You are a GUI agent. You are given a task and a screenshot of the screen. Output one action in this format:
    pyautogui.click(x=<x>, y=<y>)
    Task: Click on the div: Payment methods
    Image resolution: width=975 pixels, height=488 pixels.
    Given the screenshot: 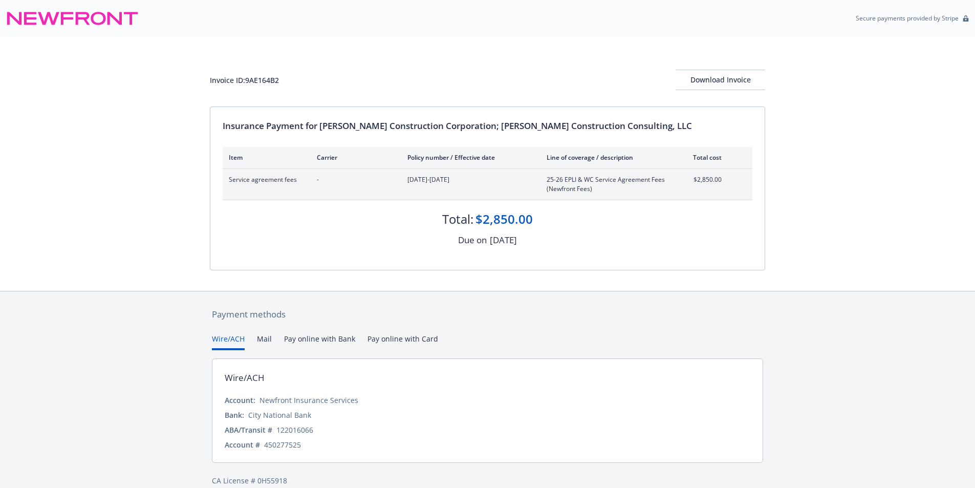 What is the action you would take?
    pyautogui.click(x=487, y=314)
    